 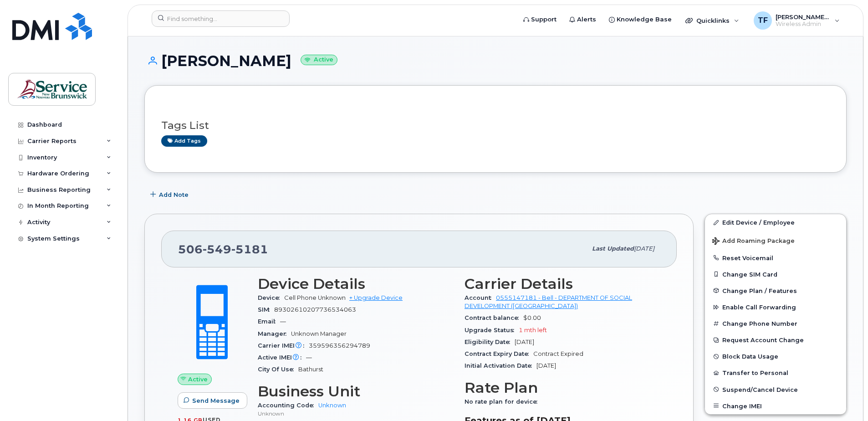 What do you see at coordinates (775, 356) in the screenshot?
I see `button: Block Data Usage` at bounding box center [775, 356].